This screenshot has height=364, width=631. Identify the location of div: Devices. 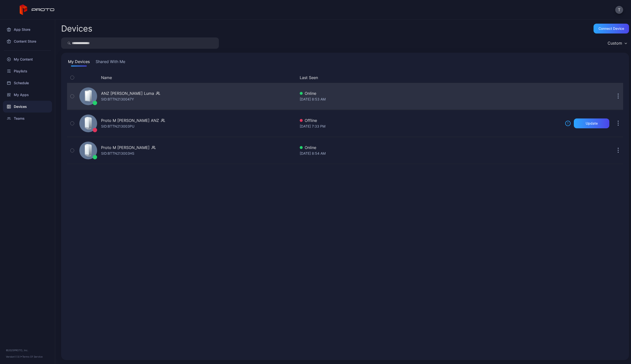
(28, 107).